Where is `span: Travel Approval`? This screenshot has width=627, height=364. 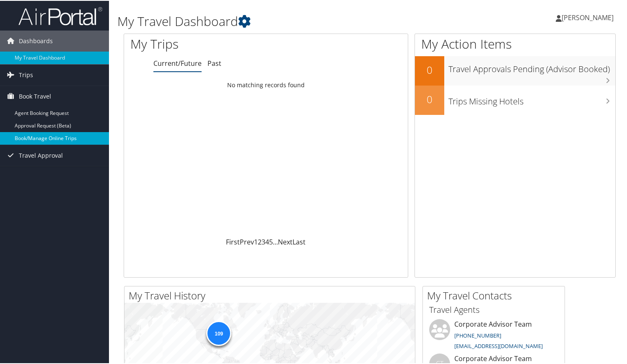 span: Travel Approval is located at coordinates (41, 154).